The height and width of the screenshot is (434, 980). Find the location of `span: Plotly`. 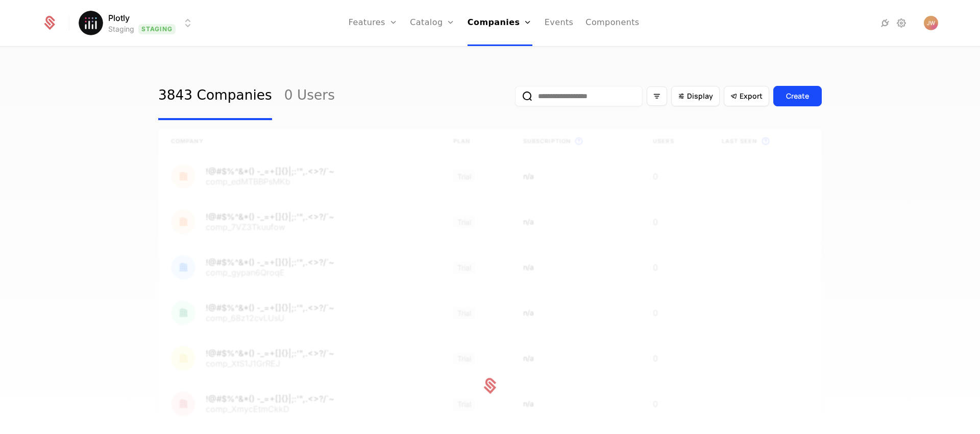

span: Plotly is located at coordinates (119, 18).